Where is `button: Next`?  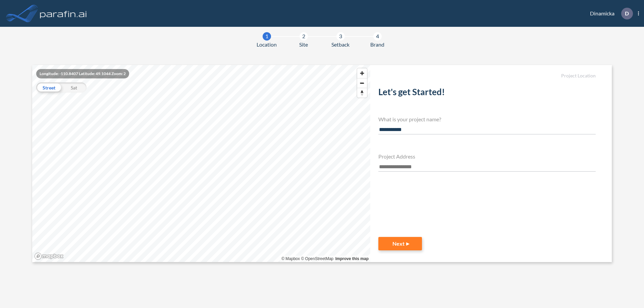 button: Next is located at coordinates (400, 244).